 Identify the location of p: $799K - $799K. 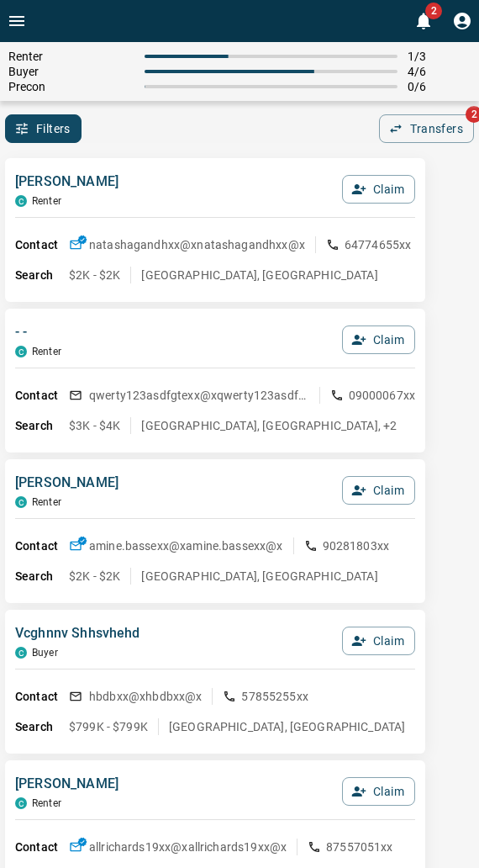
(108, 726).